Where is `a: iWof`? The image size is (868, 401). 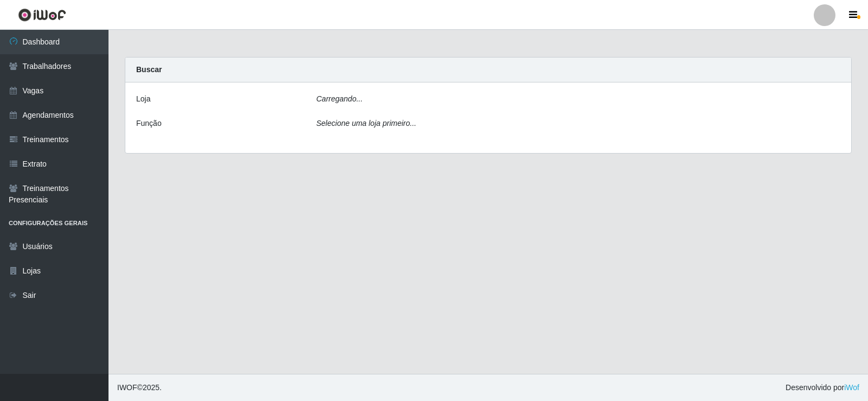
a: iWof is located at coordinates (852, 387).